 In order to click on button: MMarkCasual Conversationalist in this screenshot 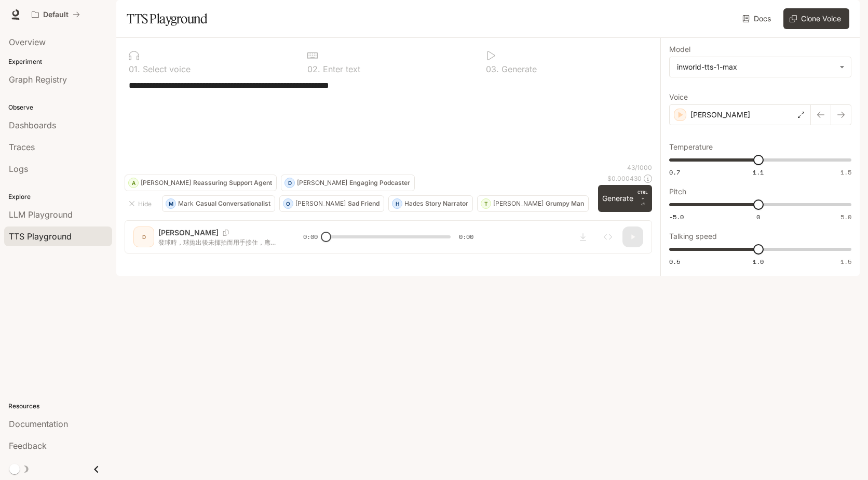, I will do `click(218, 204)`.